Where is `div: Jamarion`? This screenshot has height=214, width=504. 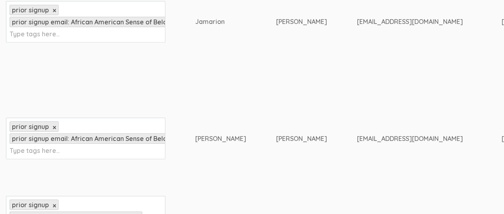
div: Jamarion is located at coordinates (221, 22).